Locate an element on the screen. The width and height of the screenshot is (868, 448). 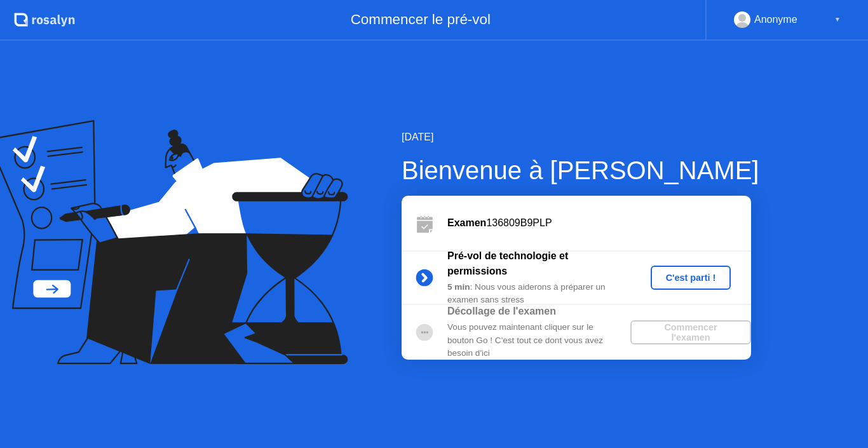
div: Commencer l'examen is located at coordinates (691, 332).